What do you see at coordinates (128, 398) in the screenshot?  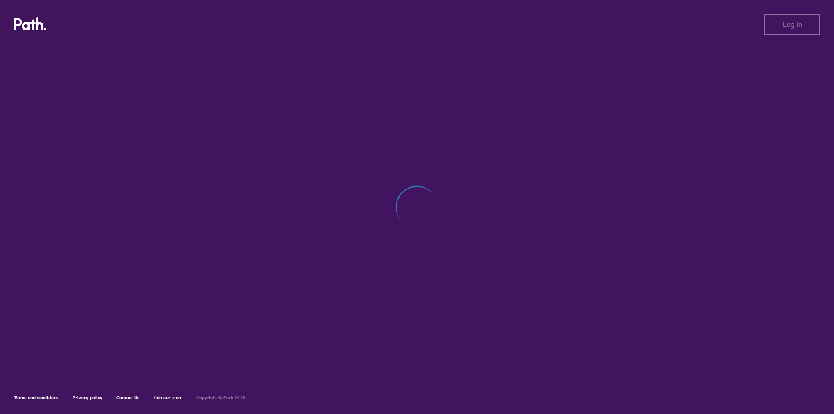 I see `a: Contact Us` at bounding box center [128, 398].